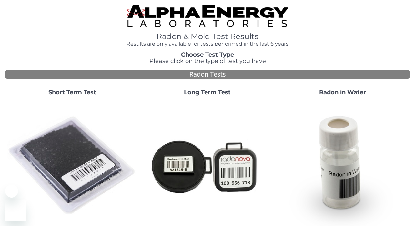 Image resolution: width=415 pixels, height=226 pixels. Describe the element at coordinates (207, 74) in the screenshot. I see `div: Radon Tests` at that location.